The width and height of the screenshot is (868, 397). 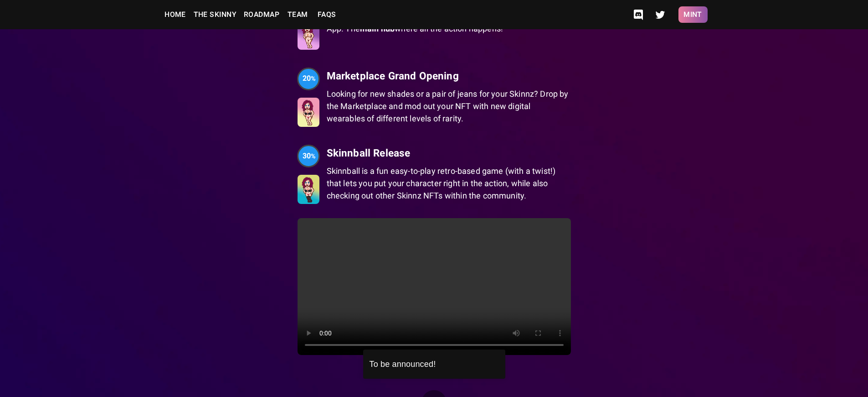 What do you see at coordinates (449, 153) in the screenshot?
I see `h6: Skinnball Release` at bounding box center [449, 153].